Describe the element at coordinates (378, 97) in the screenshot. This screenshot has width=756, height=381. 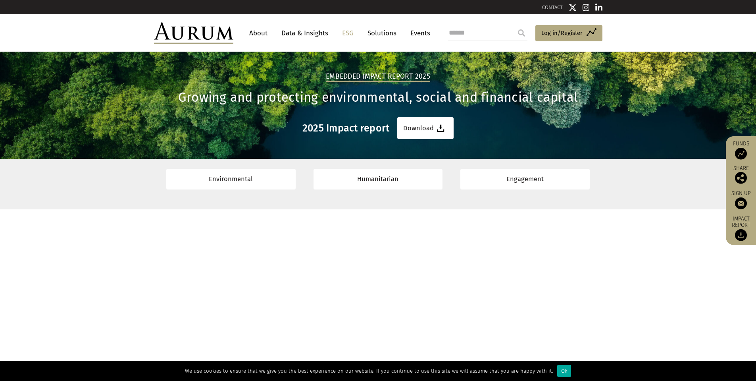
I see `h1: Growing and protecting environmental, social and financial capital` at that location.